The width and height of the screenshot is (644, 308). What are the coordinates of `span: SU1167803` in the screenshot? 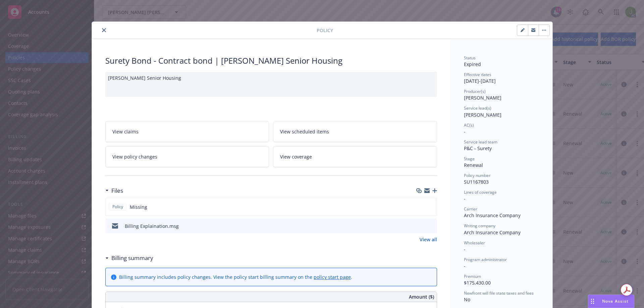 It's located at (477, 182).